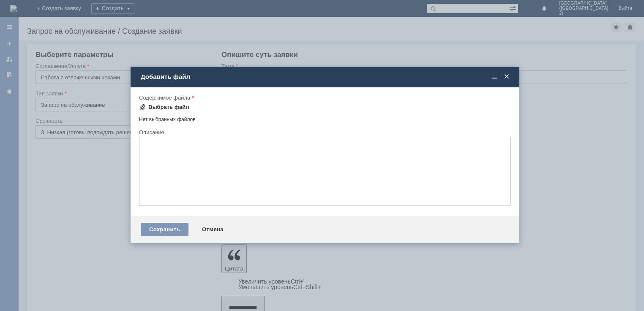  What do you see at coordinates (324, 97) in the screenshot?
I see `div: Содержимое файла` at bounding box center [324, 97].